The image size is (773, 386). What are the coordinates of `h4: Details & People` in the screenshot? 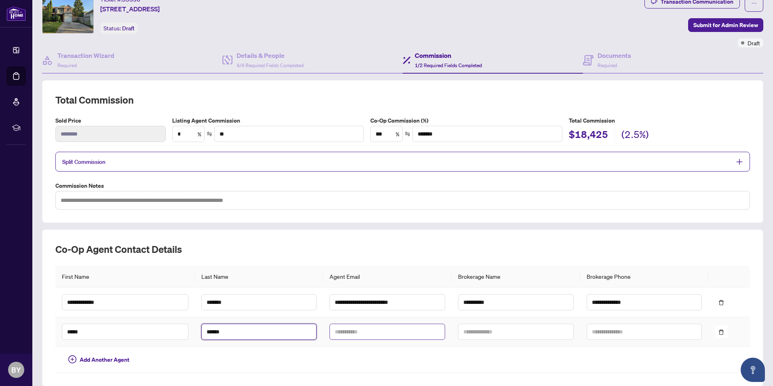 It's located at (270, 55).